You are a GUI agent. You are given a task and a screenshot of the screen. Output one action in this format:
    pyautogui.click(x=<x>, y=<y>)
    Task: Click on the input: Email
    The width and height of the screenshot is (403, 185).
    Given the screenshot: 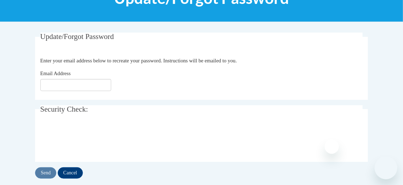 What is the action you would take?
    pyautogui.click(x=76, y=85)
    